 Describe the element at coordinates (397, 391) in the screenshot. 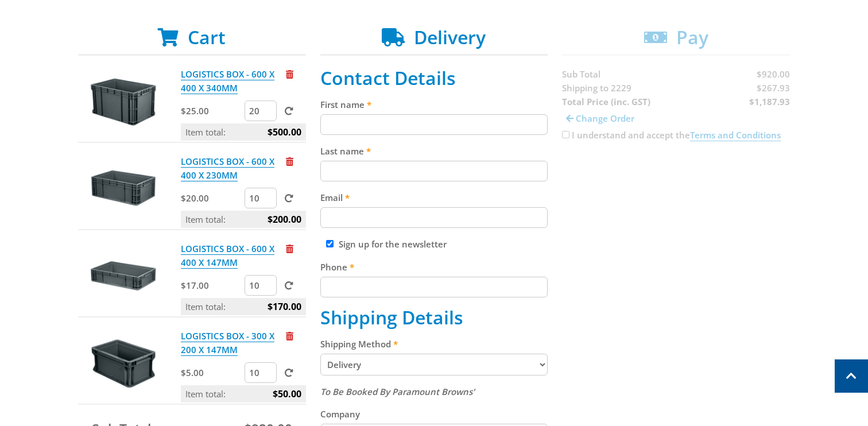

I see `em: To Be Booked By Paramount Browns'` at that location.